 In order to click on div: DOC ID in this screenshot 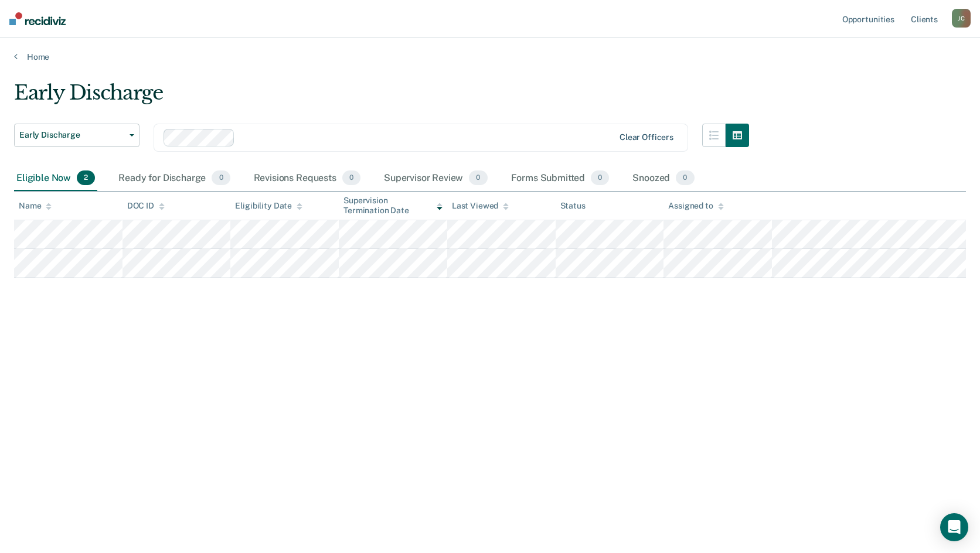, I will do `click(146, 206)`.